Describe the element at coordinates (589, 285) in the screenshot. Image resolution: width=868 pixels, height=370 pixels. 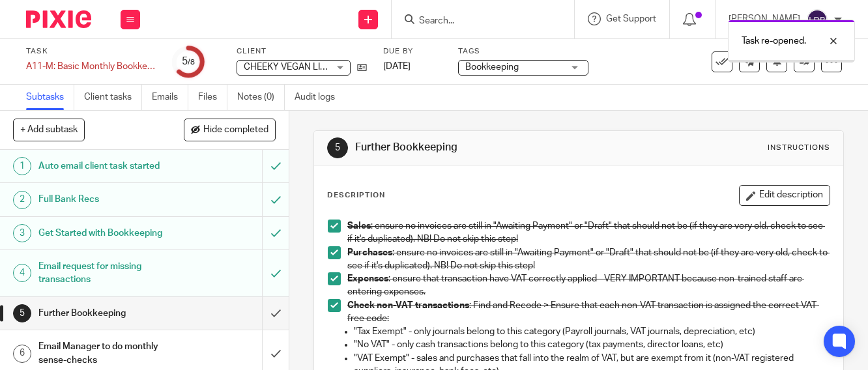
I see `p: : ensure that transaction have VAT correctly applied - VERY IMPORTANT because non-trained staff a...` at that location.